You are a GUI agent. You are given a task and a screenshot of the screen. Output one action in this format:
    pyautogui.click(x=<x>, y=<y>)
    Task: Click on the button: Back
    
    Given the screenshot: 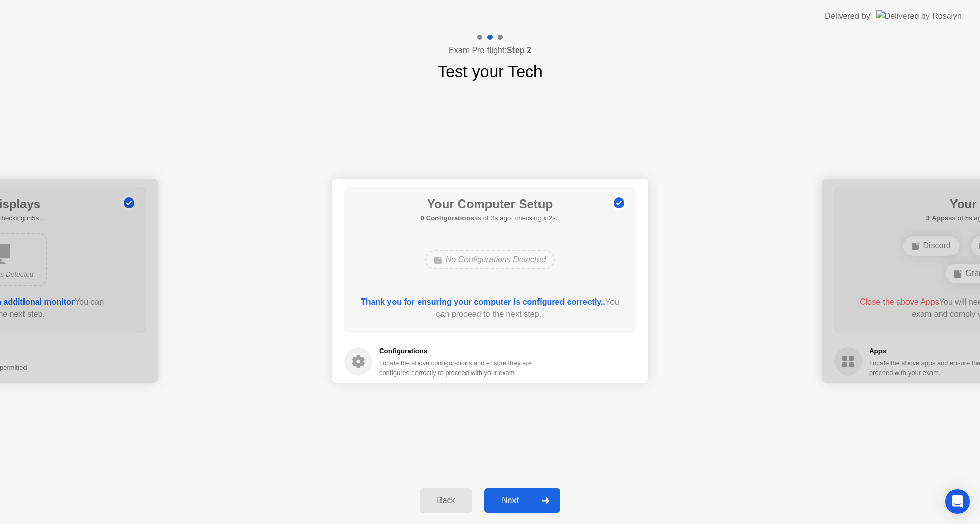 What is the action you would take?
    pyautogui.click(x=446, y=500)
    